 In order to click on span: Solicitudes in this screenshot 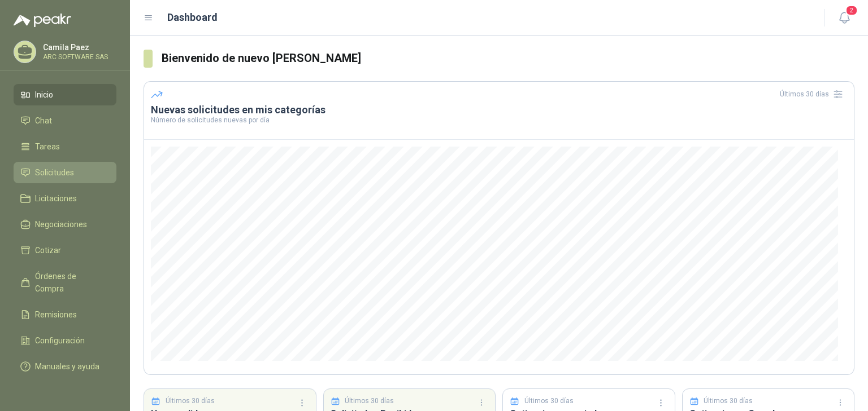, I will do `click(54, 173)`.